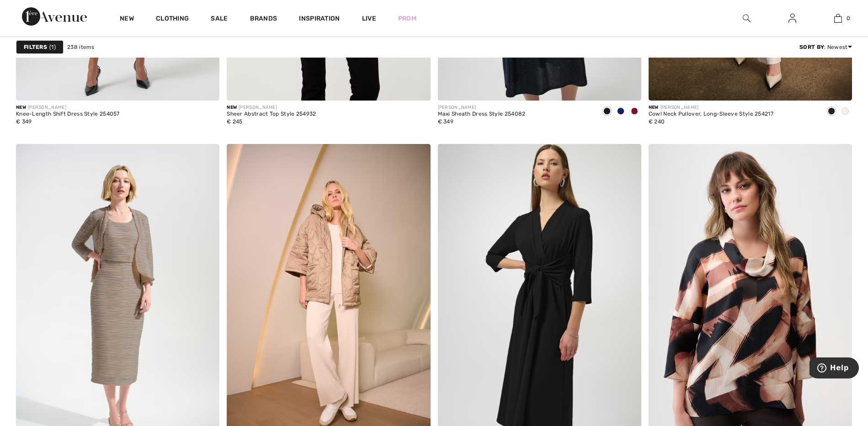  I want to click on a: Sign In, so click(793, 18).